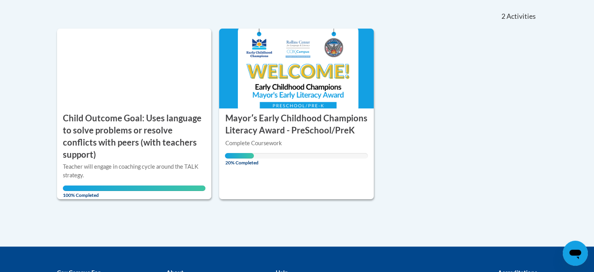  Describe the element at coordinates (521, 16) in the screenshot. I see `span: Activities` at that location.